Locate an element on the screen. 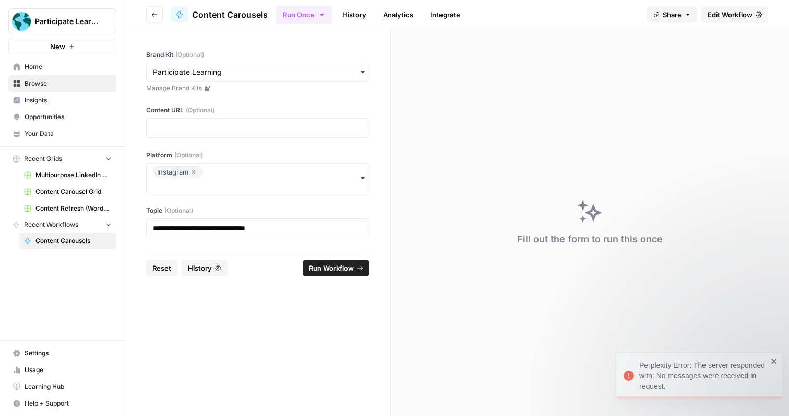 Image resolution: width=789 pixels, height=416 pixels. button: Share is located at coordinates (673, 15).